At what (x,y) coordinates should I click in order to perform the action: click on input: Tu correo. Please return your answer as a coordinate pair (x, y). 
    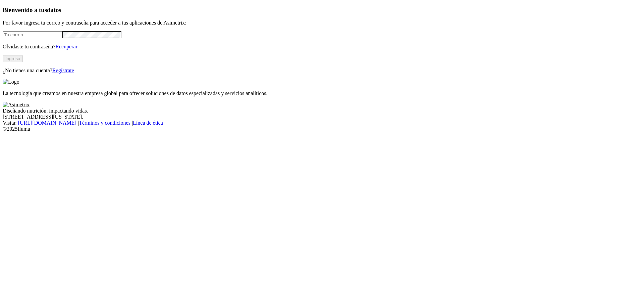
    Looking at the image, I should click on (32, 35).